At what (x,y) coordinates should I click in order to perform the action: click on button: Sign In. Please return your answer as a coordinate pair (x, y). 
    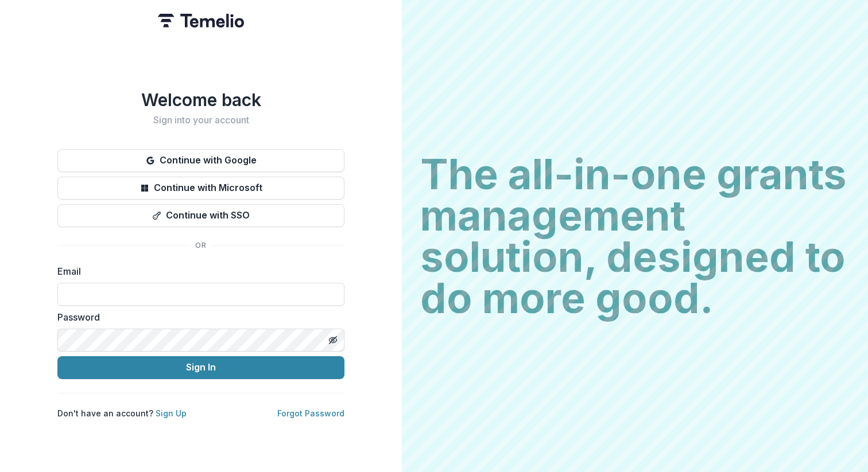
    Looking at the image, I should click on (201, 368).